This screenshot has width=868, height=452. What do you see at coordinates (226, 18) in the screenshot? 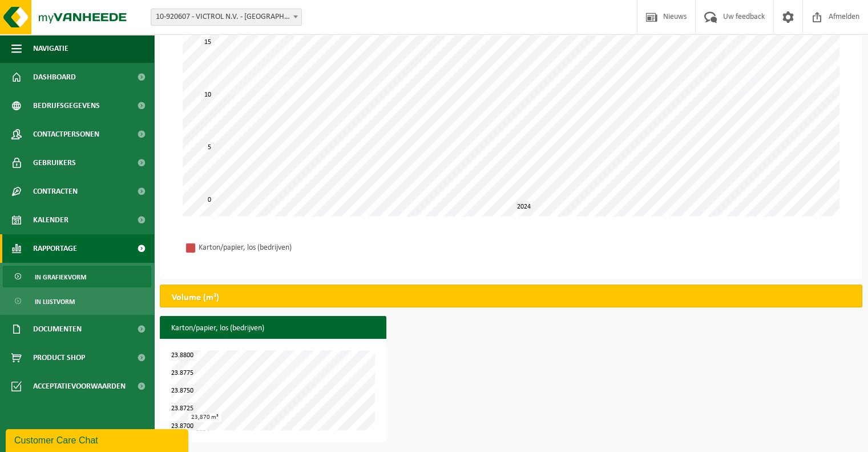
I see `span: 10-920607 - VICTROL N.V. - ANTWERPEN` at bounding box center [226, 18].